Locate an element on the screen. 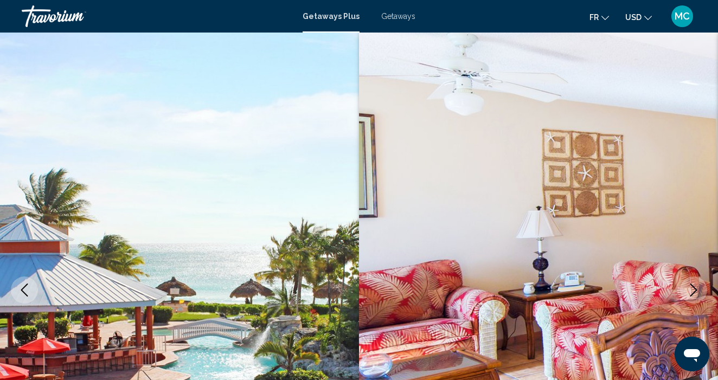 The image size is (718, 380). button: User Menu is located at coordinates (682, 16).